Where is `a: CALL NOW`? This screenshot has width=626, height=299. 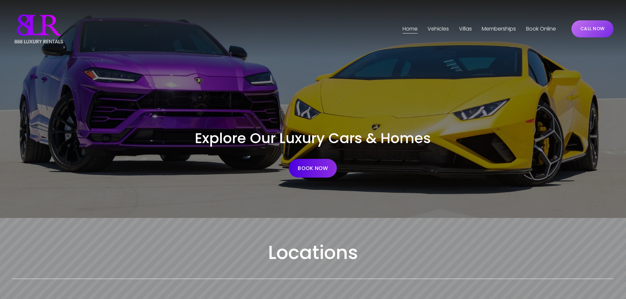 a: CALL NOW is located at coordinates (593, 29).